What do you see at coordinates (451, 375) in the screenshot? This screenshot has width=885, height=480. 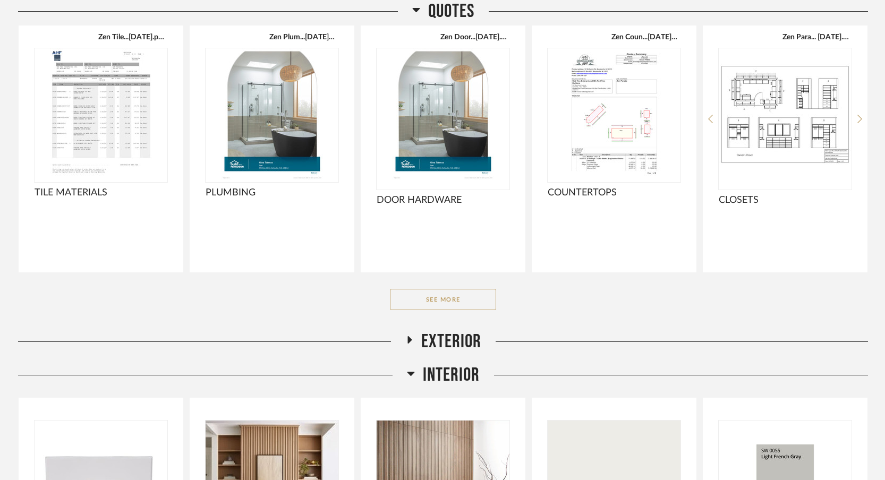 I see `span: Interior` at bounding box center [451, 375].